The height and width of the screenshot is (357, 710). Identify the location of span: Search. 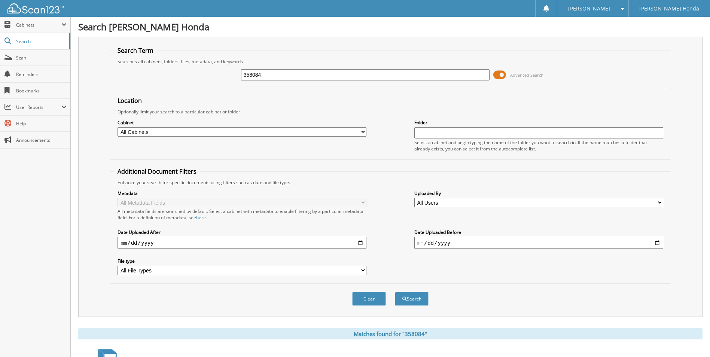
(41, 41).